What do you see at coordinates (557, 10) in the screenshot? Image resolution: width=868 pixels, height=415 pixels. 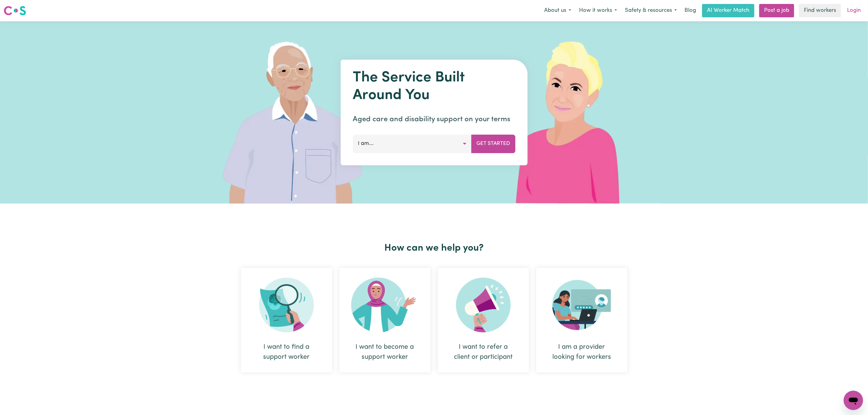 I see `button: About us` at bounding box center [557, 10].